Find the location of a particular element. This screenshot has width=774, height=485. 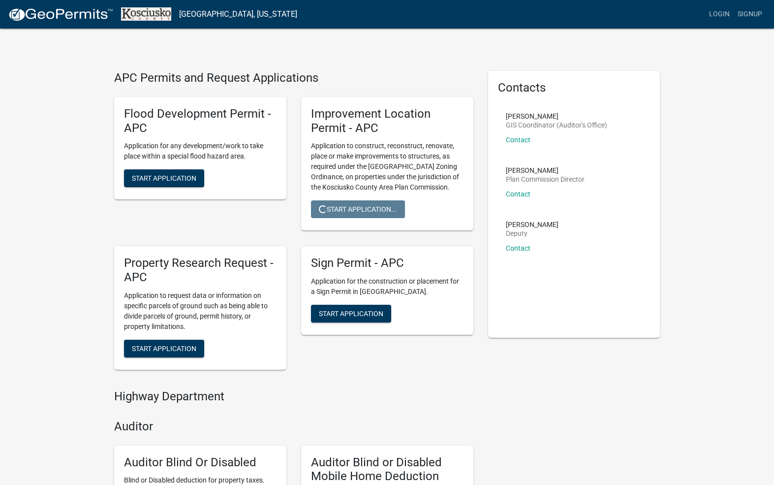

h5: Improvement Location Permit - APC is located at coordinates (387, 121).